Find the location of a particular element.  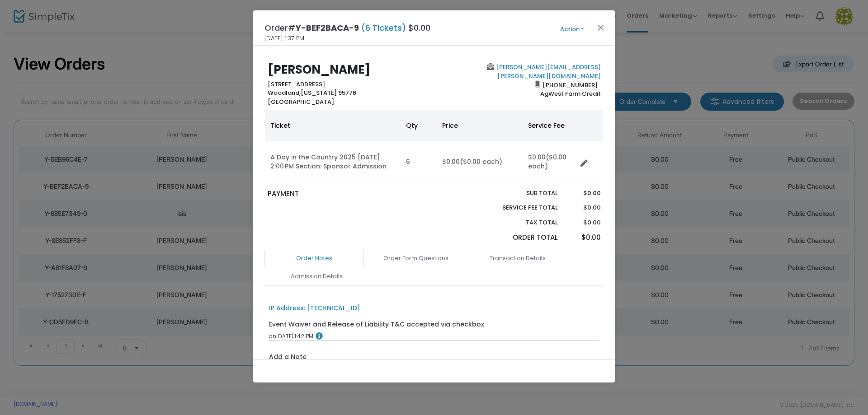

td: 6 is located at coordinates (418, 162).